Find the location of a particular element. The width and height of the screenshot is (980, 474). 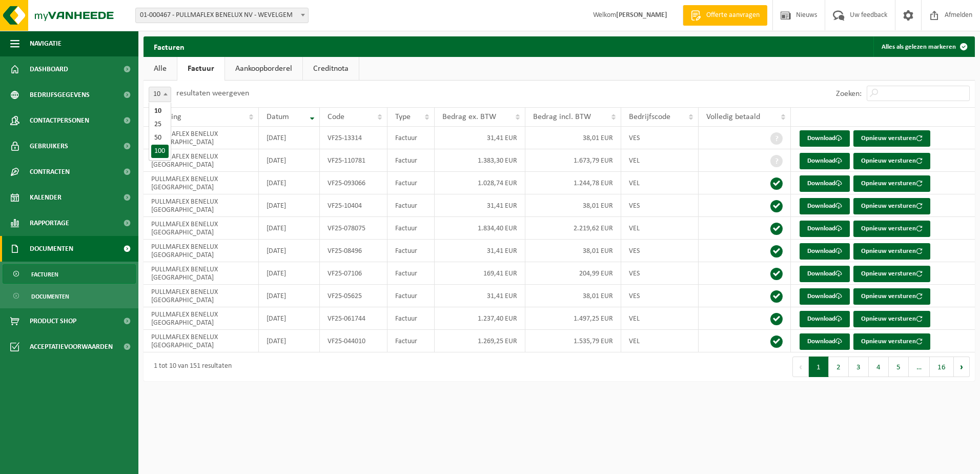

td: VF25-044010 is located at coordinates (354, 341).